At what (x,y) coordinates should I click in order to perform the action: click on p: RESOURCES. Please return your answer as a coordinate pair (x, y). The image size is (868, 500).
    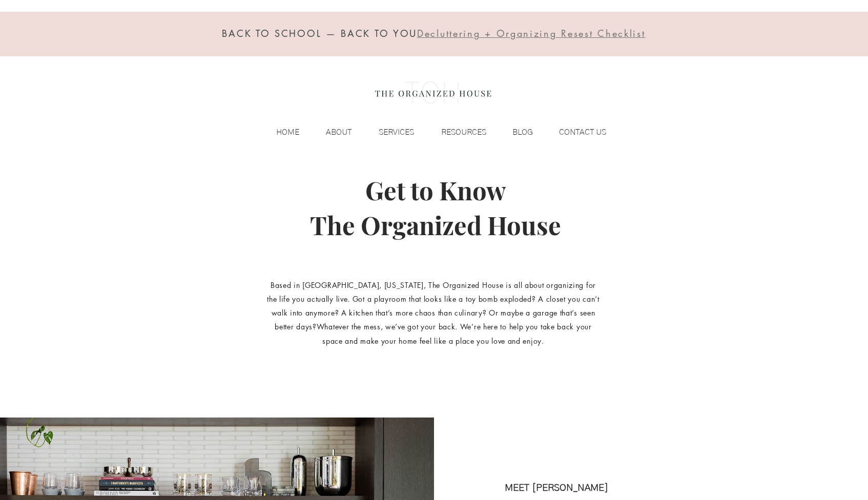
    Looking at the image, I should click on (464, 133).